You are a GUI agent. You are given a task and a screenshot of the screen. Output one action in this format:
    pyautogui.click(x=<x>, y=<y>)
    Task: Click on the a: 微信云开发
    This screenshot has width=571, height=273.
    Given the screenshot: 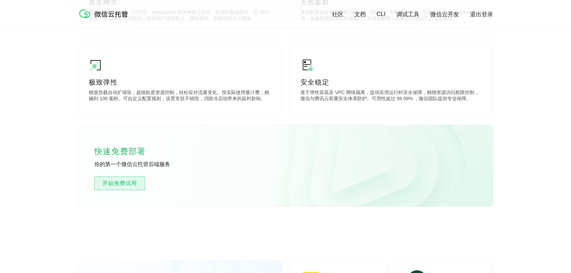 What is the action you would take?
    pyautogui.click(x=445, y=14)
    